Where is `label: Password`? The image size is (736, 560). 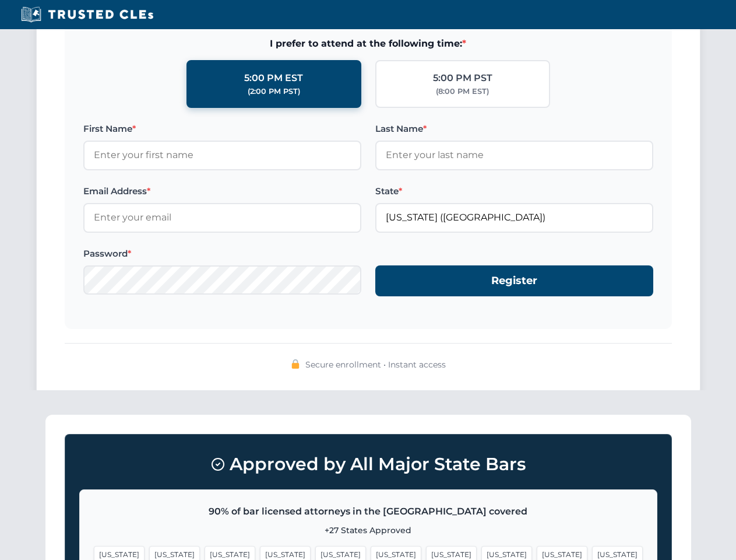 label: Password is located at coordinates (222, 253).